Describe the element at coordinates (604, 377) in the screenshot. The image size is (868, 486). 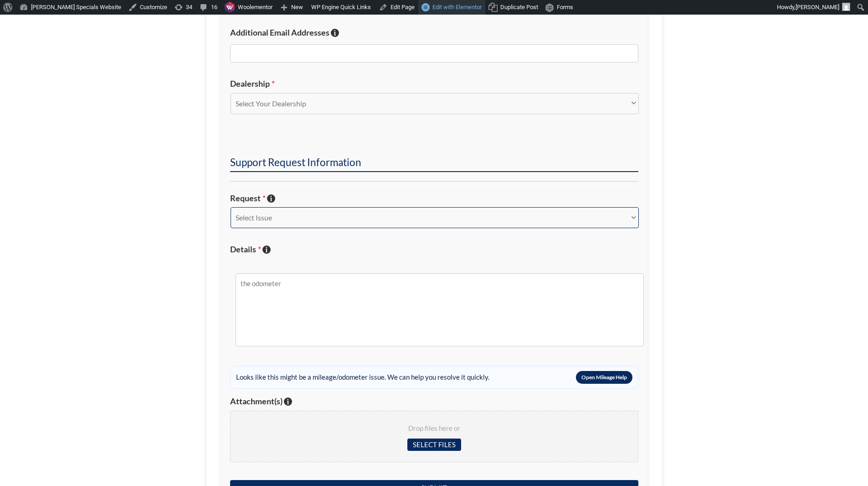
I see `button: Open Mileage Help` at that location.